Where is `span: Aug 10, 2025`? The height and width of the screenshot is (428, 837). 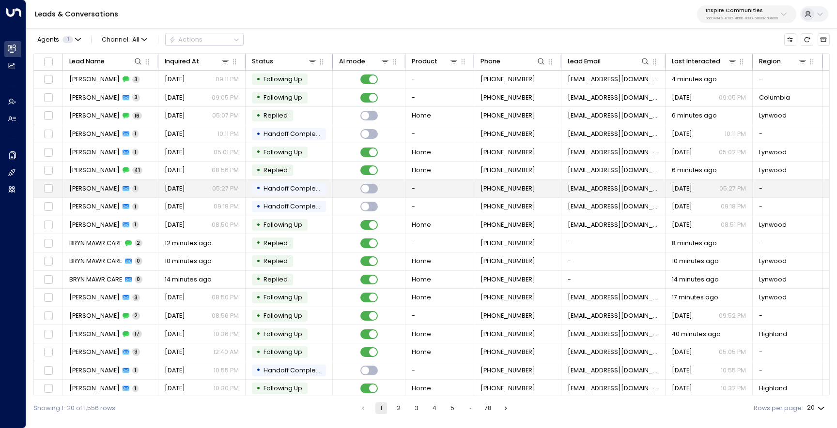
span: Aug 10, 2025 is located at coordinates (175, 98).